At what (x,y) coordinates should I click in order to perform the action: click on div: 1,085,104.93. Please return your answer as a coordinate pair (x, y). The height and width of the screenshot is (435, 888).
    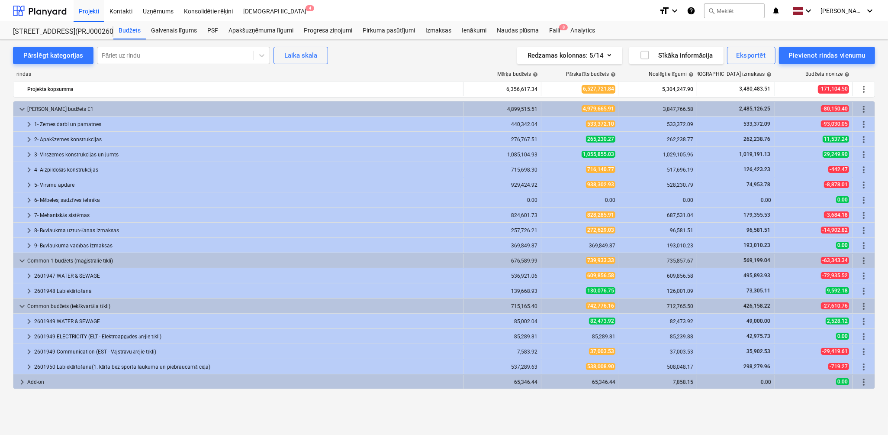
    Looking at the image, I should click on (502, 155).